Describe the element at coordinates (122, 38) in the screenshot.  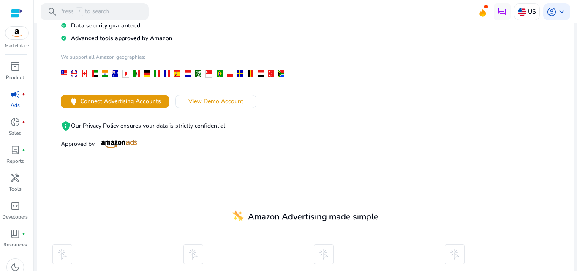
I see `span: Advanced tools approved by Amazon` at that location.